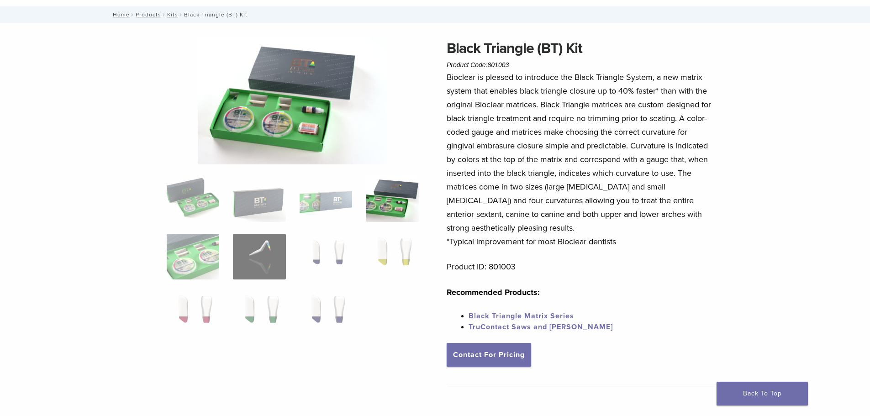 Image resolution: width=870 pixels, height=416 pixels. What do you see at coordinates (581, 48) in the screenshot?
I see `h1: Black Triangle (BT) Kit` at bounding box center [581, 48].